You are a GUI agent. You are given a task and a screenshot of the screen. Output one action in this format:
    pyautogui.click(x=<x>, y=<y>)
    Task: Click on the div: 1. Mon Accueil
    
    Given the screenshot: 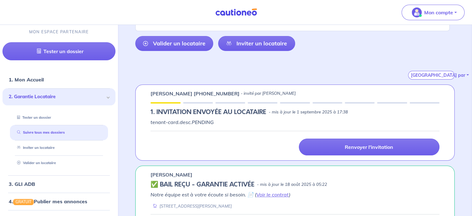 What is the action you would take?
    pyautogui.click(x=59, y=80)
    